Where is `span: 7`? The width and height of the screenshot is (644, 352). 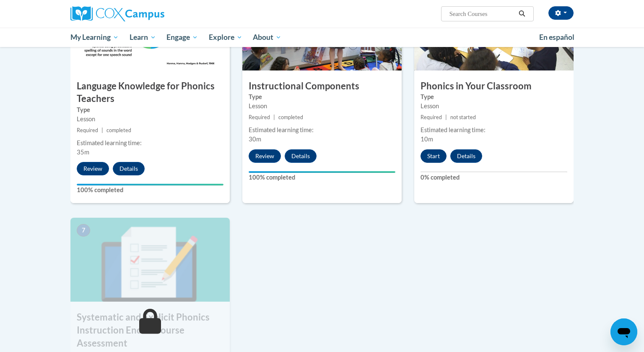
span: 7 is located at coordinates (83, 231).